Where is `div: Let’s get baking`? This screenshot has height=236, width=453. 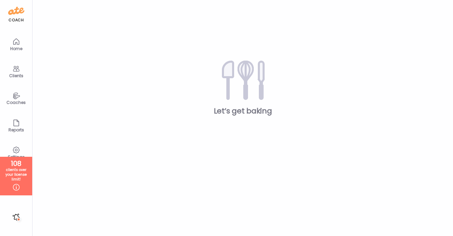
div: Let’s get baking is located at coordinates (242, 111).